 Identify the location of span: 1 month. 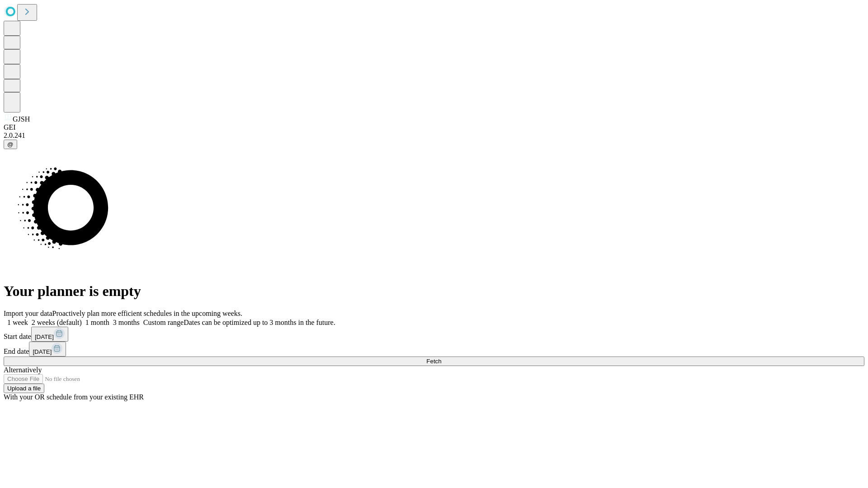
(97, 322).